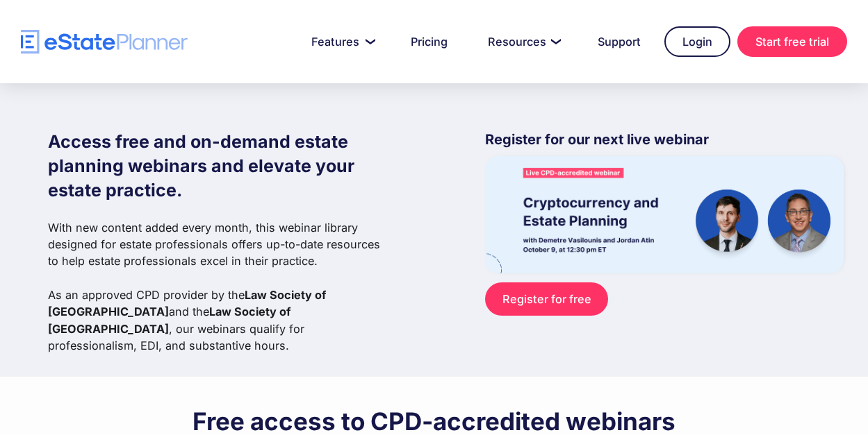 The width and height of the screenshot is (868, 435). What do you see at coordinates (697, 41) in the screenshot?
I see `a: Login` at bounding box center [697, 41].